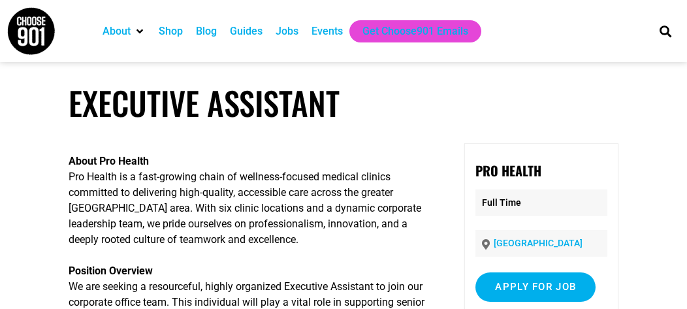 The image size is (687, 309). Describe the element at coordinates (246, 31) in the screenshot. I see `div: Guides` at that location.